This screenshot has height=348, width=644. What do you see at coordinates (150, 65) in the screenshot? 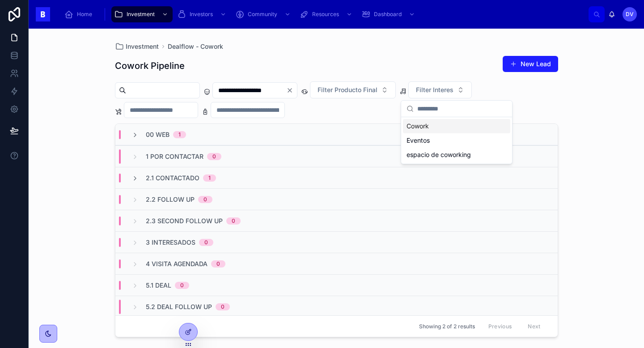
I see `h1: Cowork Pipeline` at bounding box center [150, 65].